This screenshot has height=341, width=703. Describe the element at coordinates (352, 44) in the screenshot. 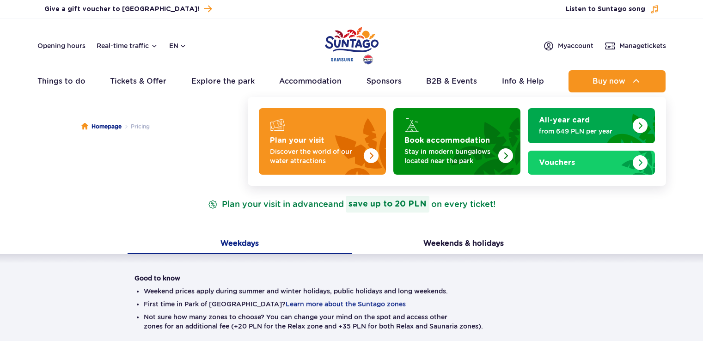

I see `a: Park of Poland` at that location.